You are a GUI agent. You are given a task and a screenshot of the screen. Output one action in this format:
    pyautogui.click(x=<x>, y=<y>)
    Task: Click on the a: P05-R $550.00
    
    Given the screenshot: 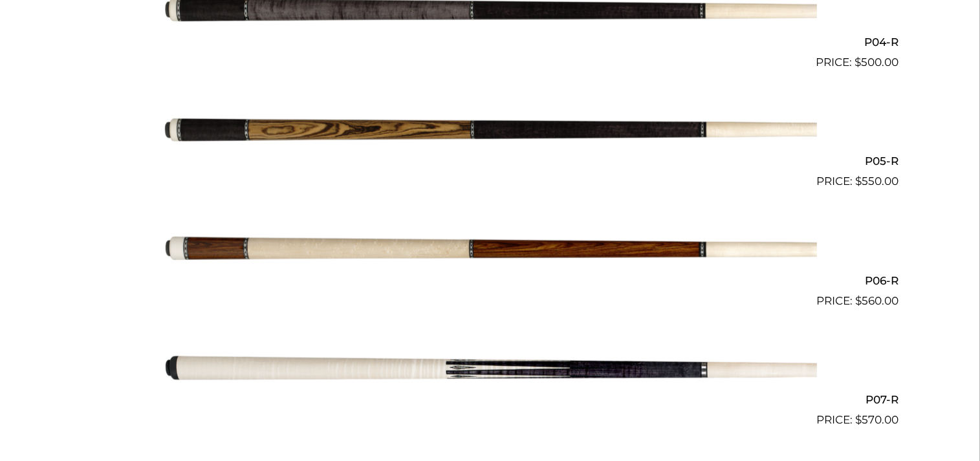 What is the action you would take?
    pyautogui.click(x=490, y=133)
    